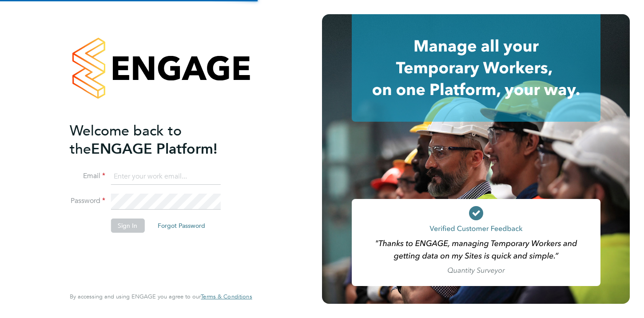 This screenshot has height=318, width=644. Describe the element at coordinates (127, 226) in the screenshot. I see `button: Sign In` at that location.